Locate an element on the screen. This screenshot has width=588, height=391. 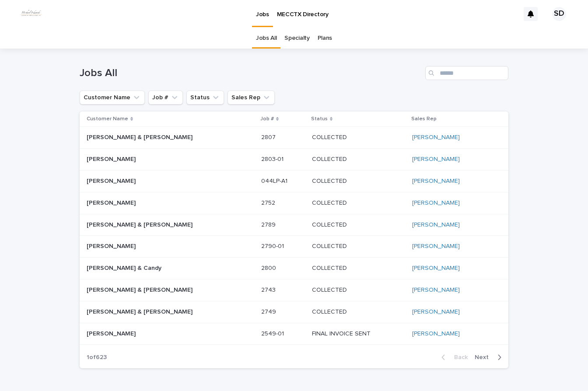
p: 2789 is located at coordinates (269, 224).